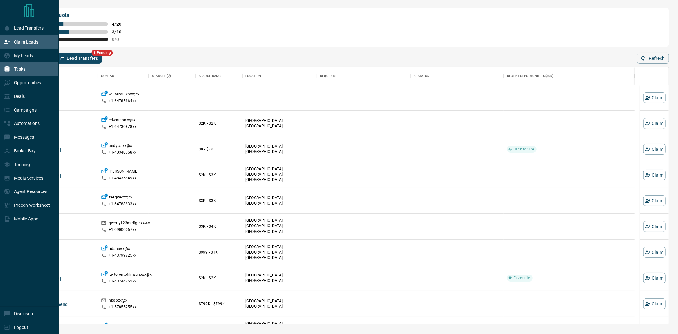 The width and height of the screenshot is (678, 334). What do you see at coordinates (219, 175) in the screenshot?
I see `p: $2K - $3K` at bounding box center [219, 175].